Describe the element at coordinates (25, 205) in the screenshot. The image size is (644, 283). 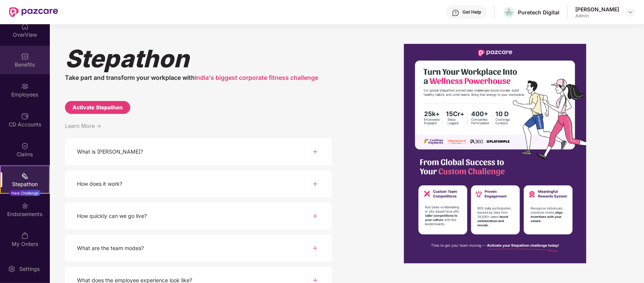
I see `img: svg+xml;base64,PHN2ZyBpZD0iRW5kb3JzZW1lbnRzIiB4bWxucz0iaHR0cDovL3d3dy53My5vcmcvMjAwMC9zdmciIHdpZH...` at that location.